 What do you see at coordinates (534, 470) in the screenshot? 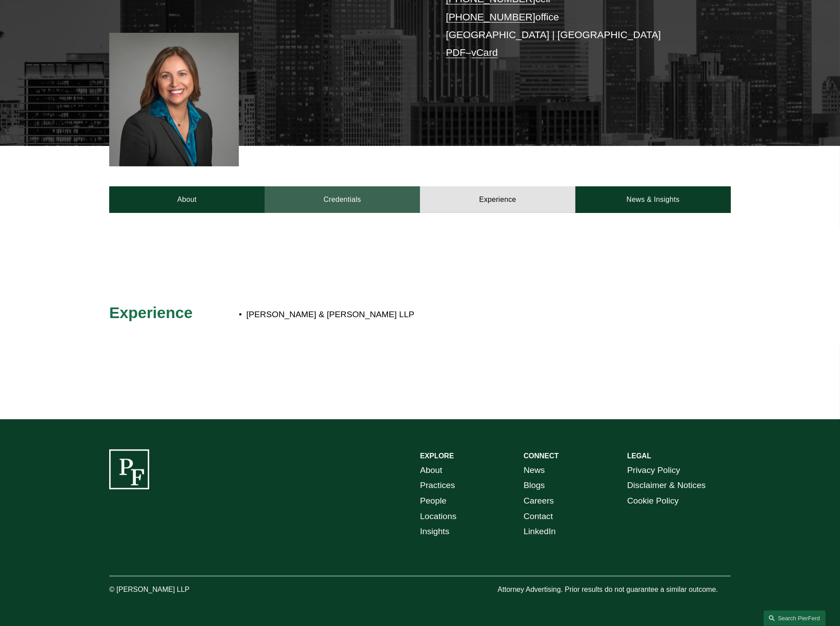
I see `a: News` at bounding box center [534, 470].